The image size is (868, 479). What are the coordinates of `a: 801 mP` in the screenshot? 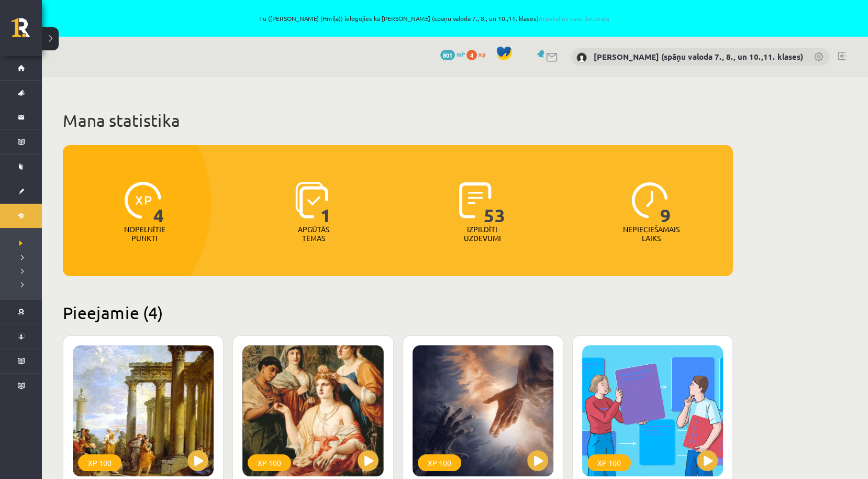 It's located at (452, 54).